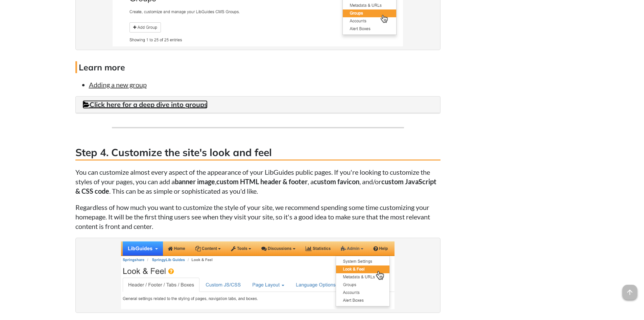  What do you see at coordinates (256, 186) in the screenshot?
I see `strong: custom JavaScript & CSS code` at bounding box center [256, 186].